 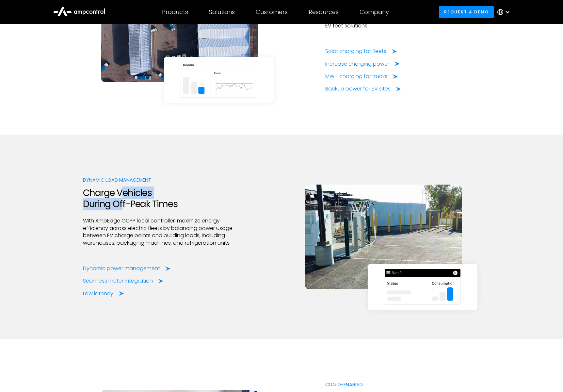 I want to click on a: Dynamic power management, so click(x=126, y=269).